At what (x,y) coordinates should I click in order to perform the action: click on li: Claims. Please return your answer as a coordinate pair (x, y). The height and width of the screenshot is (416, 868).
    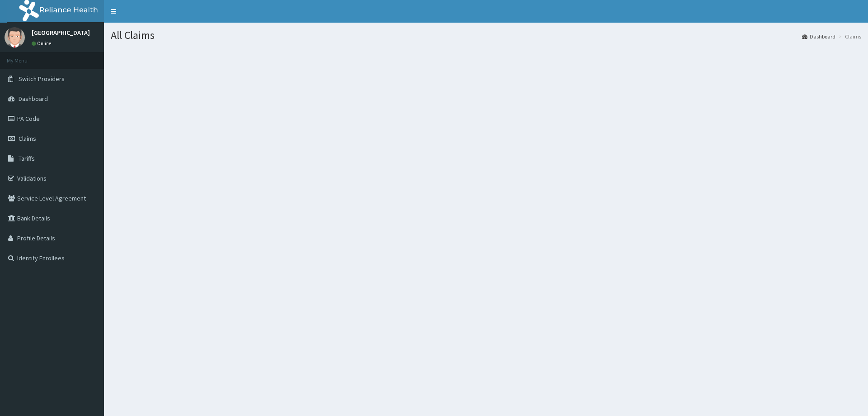
    Looking at the image, I should click on (849, 36).